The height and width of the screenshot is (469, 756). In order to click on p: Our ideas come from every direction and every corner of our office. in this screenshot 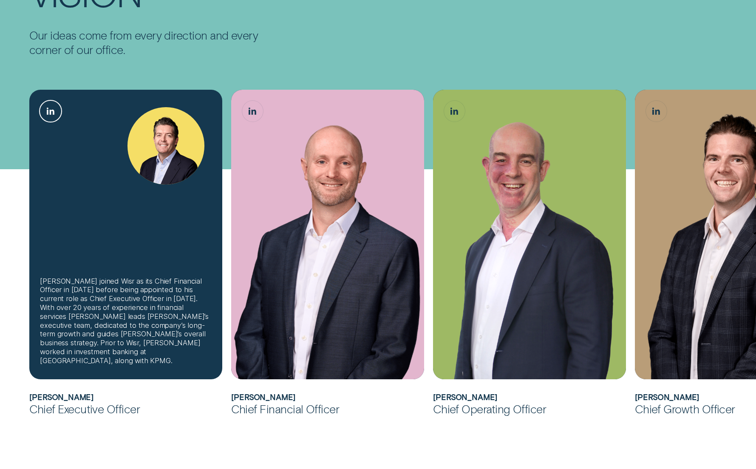, I will do `click(144, 42)`.